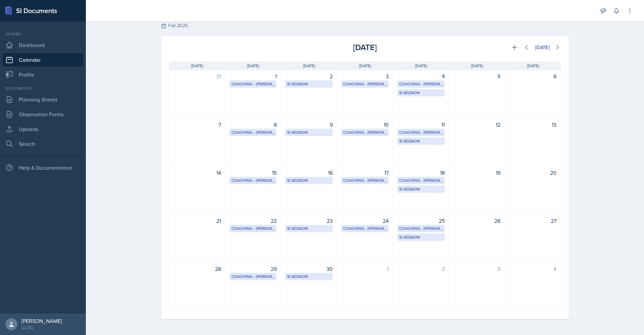  What do you see at coordinates (365, 172) in the screenshot?
I see `div: 17` at bounding box center [365, 172].